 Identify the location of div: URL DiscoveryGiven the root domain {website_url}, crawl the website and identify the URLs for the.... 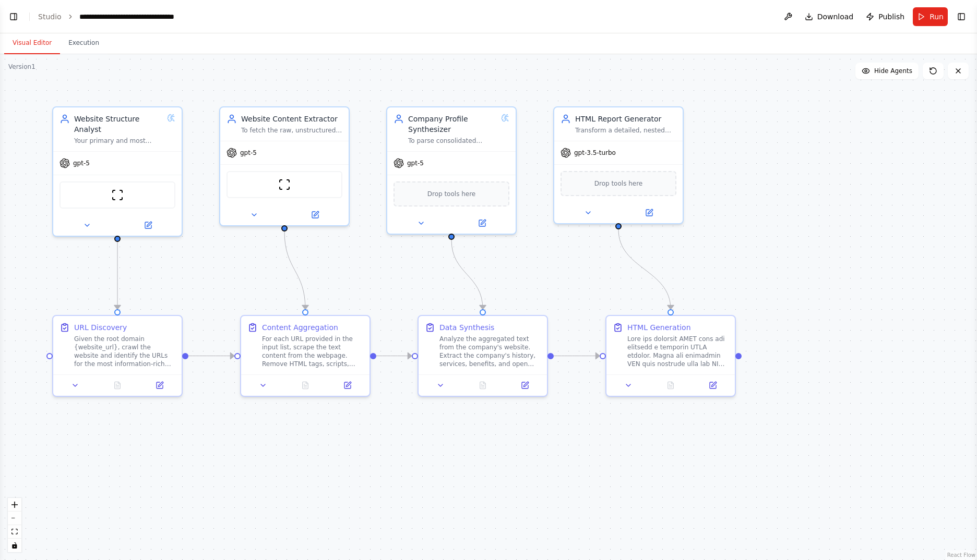
(117, 355).